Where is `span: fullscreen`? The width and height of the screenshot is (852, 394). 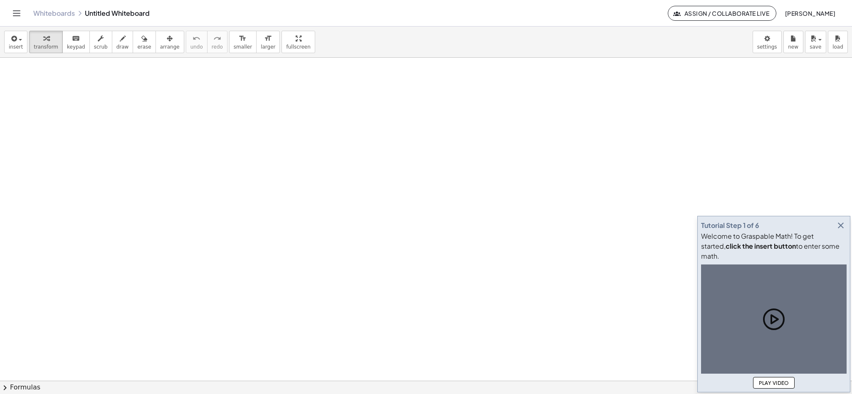
span: fullscreen is located at coordinates (298, 47).